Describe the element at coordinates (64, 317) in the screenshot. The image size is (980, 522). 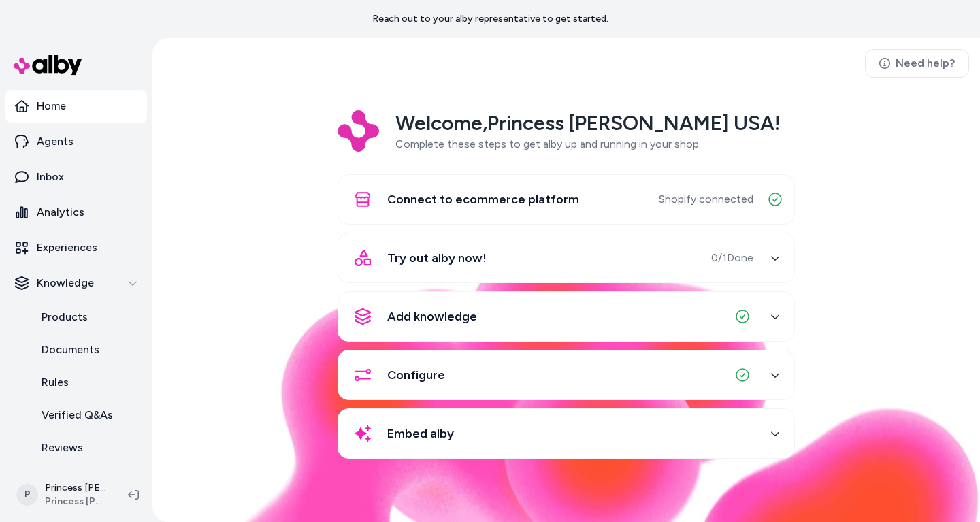
I see `p: Products` at that location.